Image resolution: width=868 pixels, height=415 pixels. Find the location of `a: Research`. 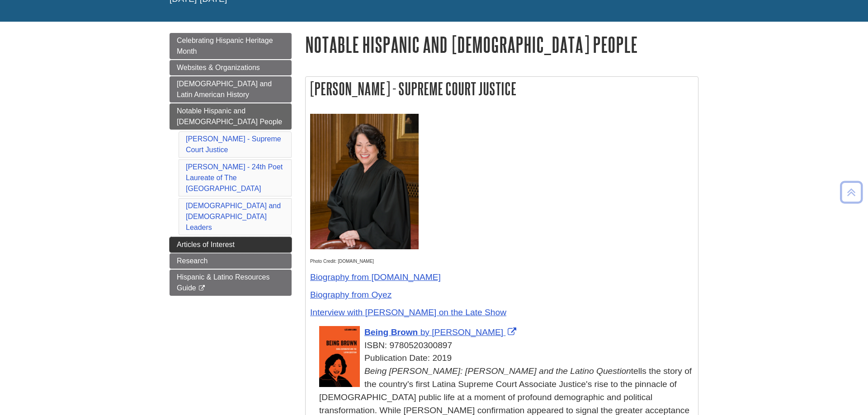

a: Research is located at coordinates (230, 261).